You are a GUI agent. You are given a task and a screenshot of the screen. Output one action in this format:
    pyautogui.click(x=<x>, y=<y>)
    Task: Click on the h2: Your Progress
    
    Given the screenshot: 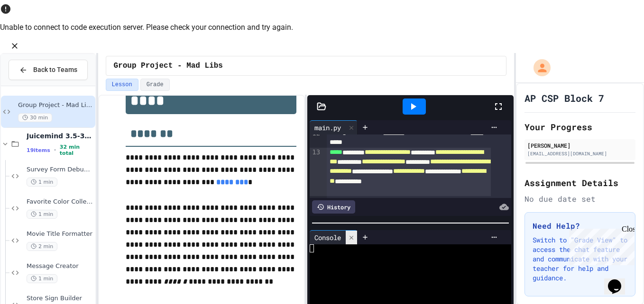 What is the action you would take?
    pyautogui.click(x=580, y=127)
    